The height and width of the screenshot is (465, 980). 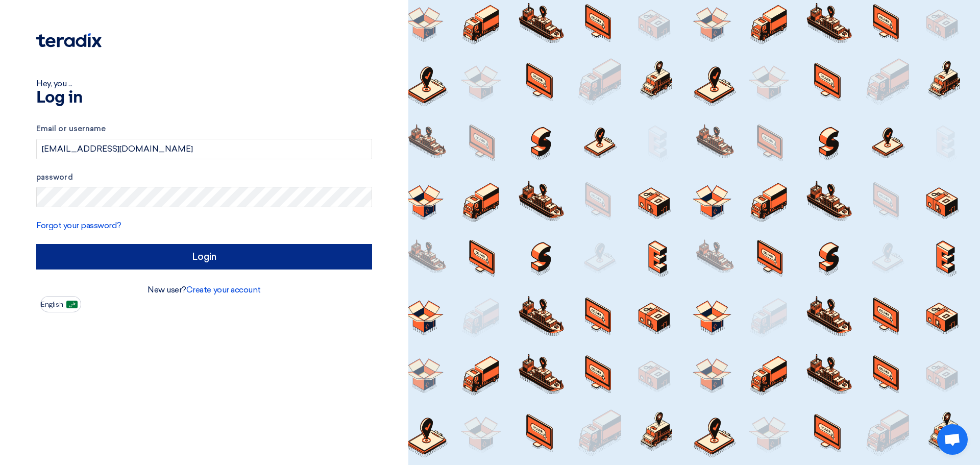 I want to click on font: Email or username, so click(x=71, y=129).